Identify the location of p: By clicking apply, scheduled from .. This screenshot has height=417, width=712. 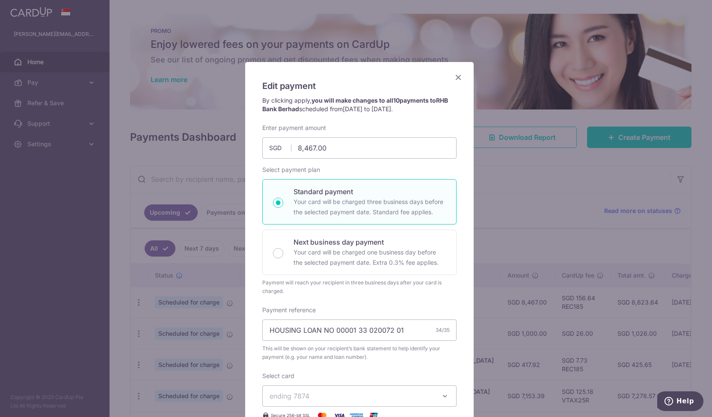
(360, 105).